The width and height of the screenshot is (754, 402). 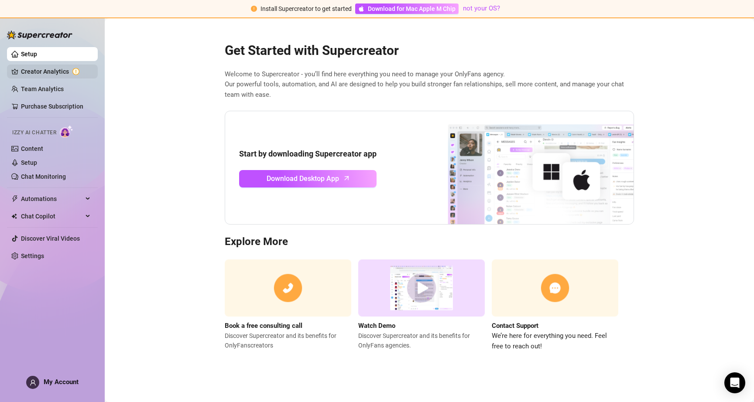 What do you see at coordinates (32, 149) in the screenshot?
I see `a: Content` at bounding box center [32, 149].